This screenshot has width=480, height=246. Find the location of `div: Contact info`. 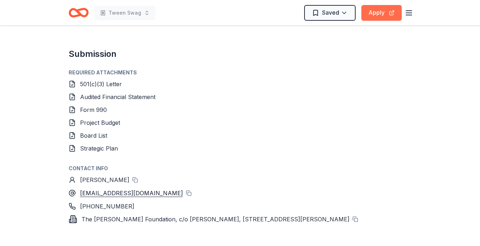

div: Contact info is located at coordinates (240, 168).